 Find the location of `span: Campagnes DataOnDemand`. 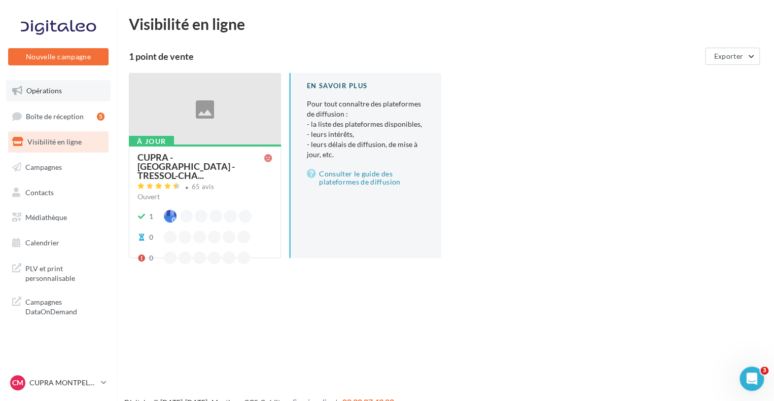

span: Campagnes DataOnDemand is located at coordinates (65, 306).